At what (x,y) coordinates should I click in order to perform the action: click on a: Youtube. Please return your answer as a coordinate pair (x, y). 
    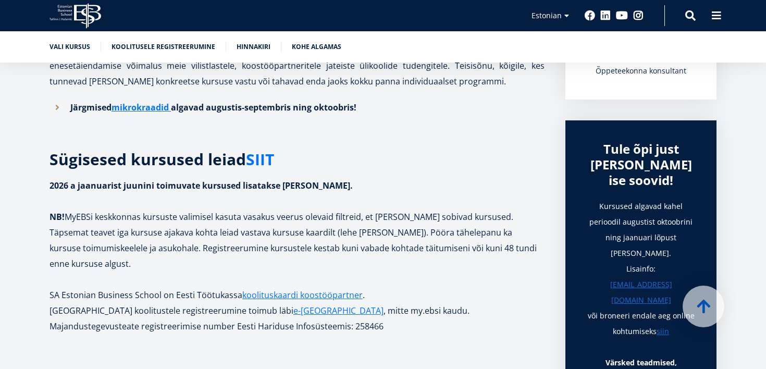
    Looking at the image, I should click on (621, 16).